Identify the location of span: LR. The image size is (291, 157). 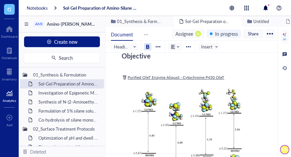
(285, 150).